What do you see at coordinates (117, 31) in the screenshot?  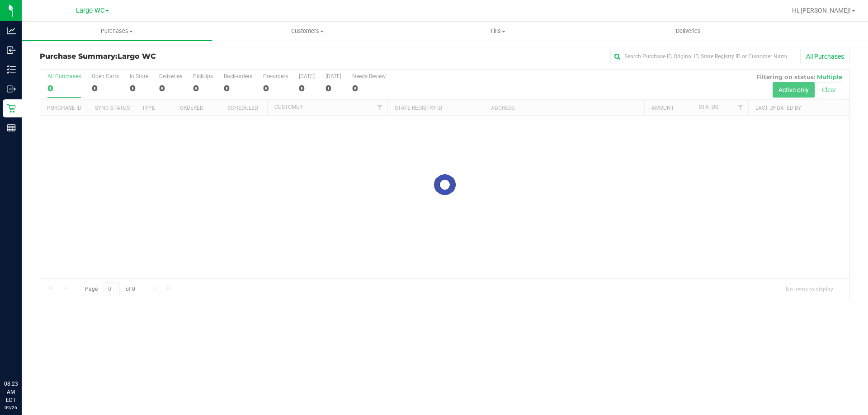 I see `span: Purchases` at bounding box center [117, 31].